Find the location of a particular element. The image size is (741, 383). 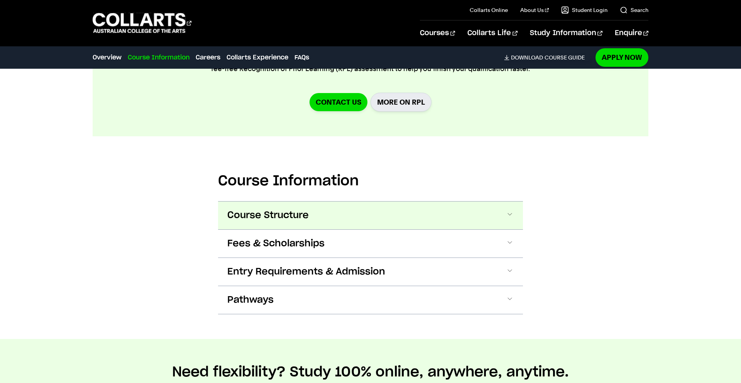

h2: Need flexibility? Study 100% online, anywhere, anytime. is located at coordinates (371, 372).